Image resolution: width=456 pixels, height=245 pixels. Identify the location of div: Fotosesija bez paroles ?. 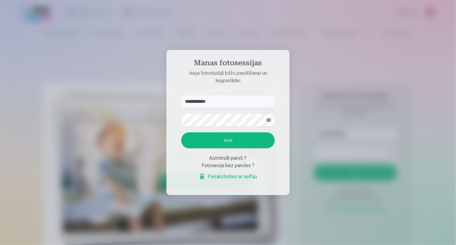
(228, 166).